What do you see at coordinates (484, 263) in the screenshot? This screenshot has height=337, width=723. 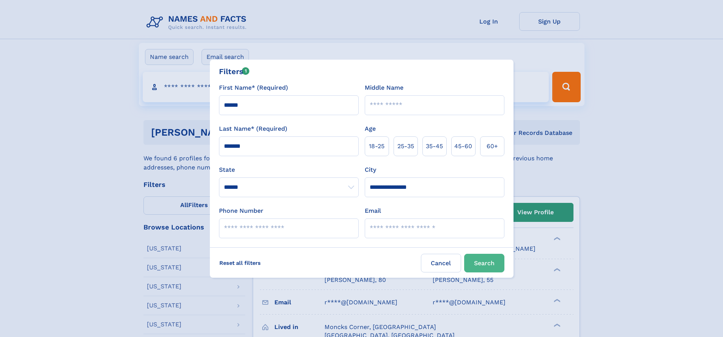 I see `button: Search` at bounding box center [484, 263].